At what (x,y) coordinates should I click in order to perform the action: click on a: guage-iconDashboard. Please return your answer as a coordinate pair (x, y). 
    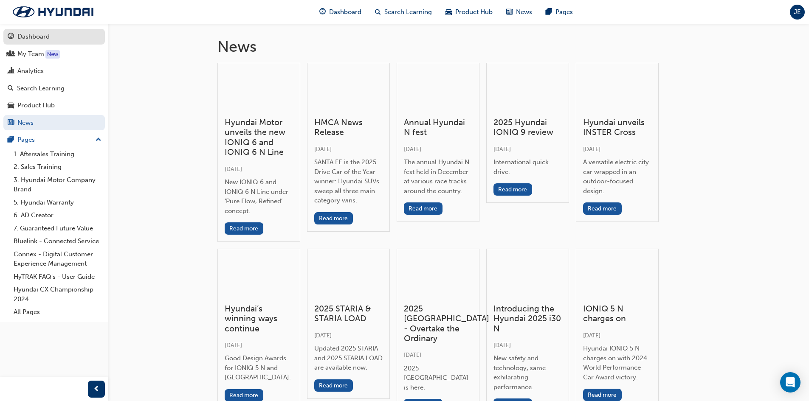
    Looking at the image, I should click on (340, 12).